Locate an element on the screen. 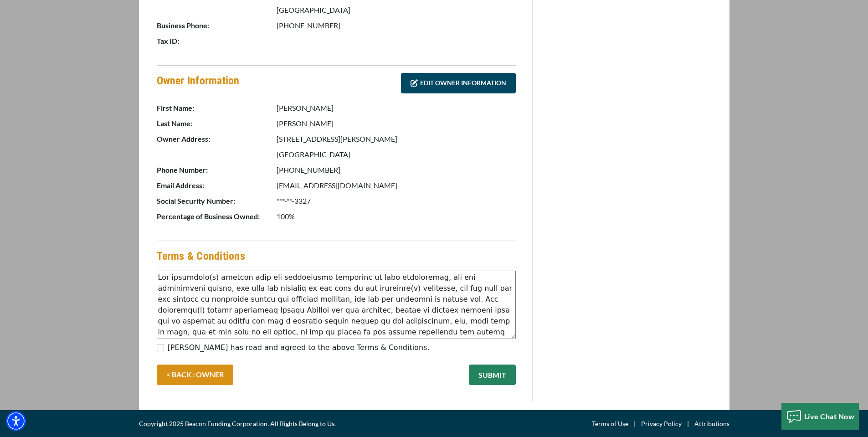 The height and width of the screenshot is (437, 868). textarea: Lor ipsumdolo(s) ametcon adip eli seddoeiusmo temporinc ut labo etdoloremag, ali eni adminimveni ... is located at coordinates (336, 304).